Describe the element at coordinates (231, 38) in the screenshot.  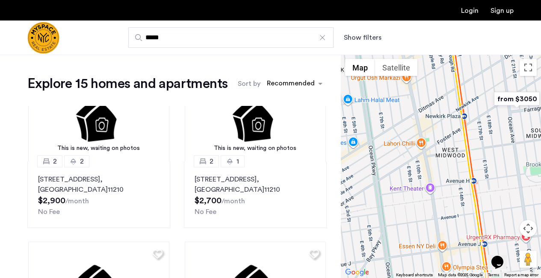
I see `input: Apartment Search` at that location.